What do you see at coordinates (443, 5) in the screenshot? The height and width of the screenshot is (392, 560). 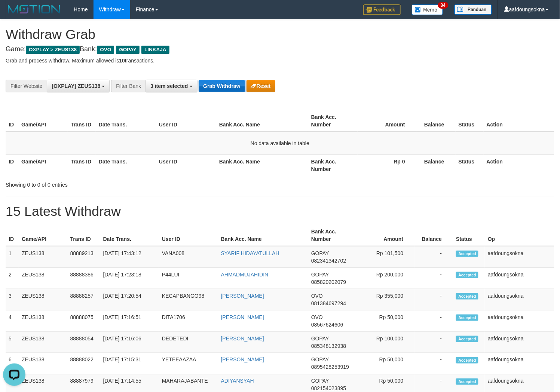 I see `span: 34` at bounding box center [443, 5].